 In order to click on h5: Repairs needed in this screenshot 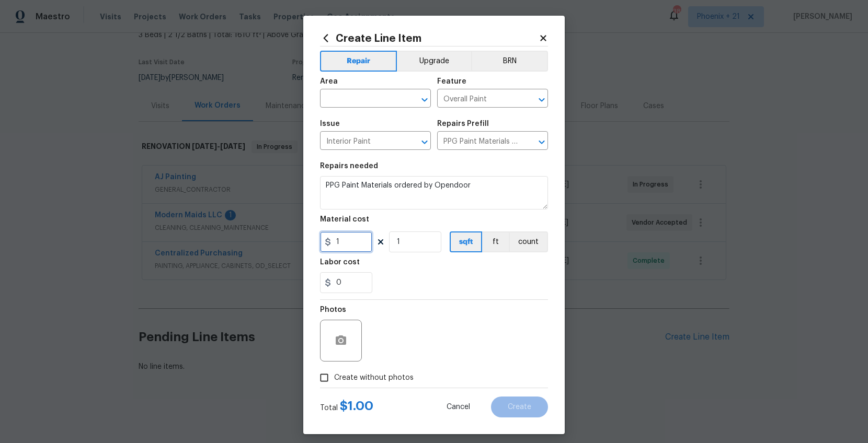, I will do `click(349, 167)`.